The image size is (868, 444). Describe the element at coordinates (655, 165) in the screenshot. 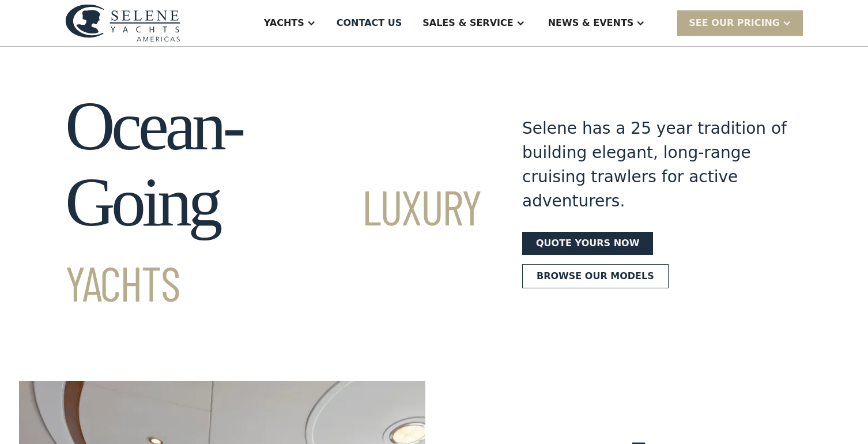

I see `div: Selene has a 25 year tradition of building elegant, long-range cruising trawlers for active adven...` at that location.